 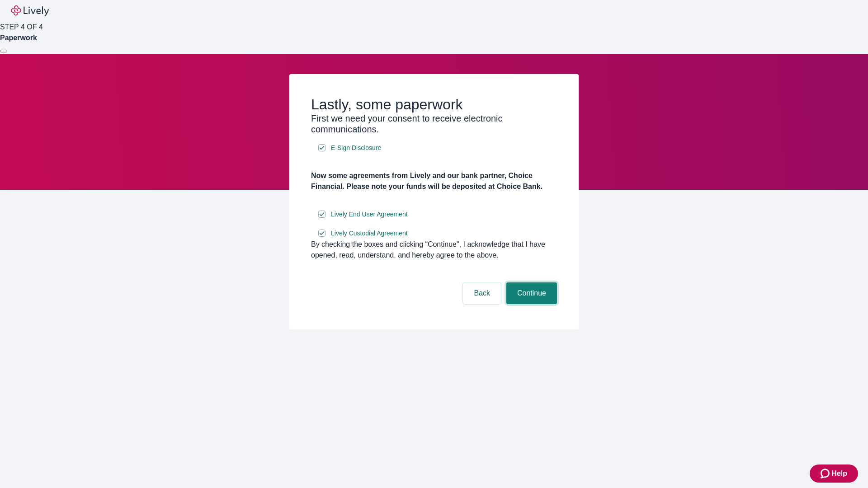 What do you see at coordinates (826, 474) in the screenshot?
I see `svg: Zendesk support icon` at bounding box center [826, 474].